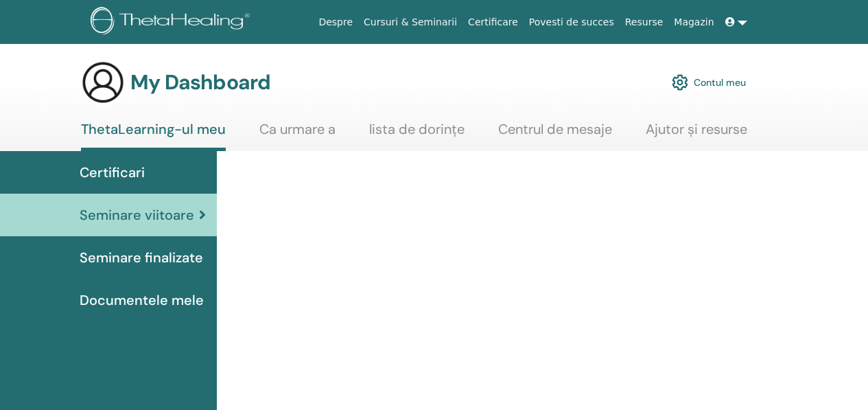 The width and height of the screenshot is (868, 410). Describe the element at coordinates (111, 172) in the screenshot. I see `span: Certificari` at that location.